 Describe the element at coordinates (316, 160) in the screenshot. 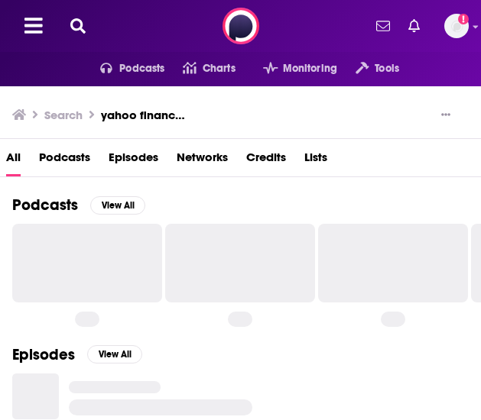

I see `span: Lists` at that location.